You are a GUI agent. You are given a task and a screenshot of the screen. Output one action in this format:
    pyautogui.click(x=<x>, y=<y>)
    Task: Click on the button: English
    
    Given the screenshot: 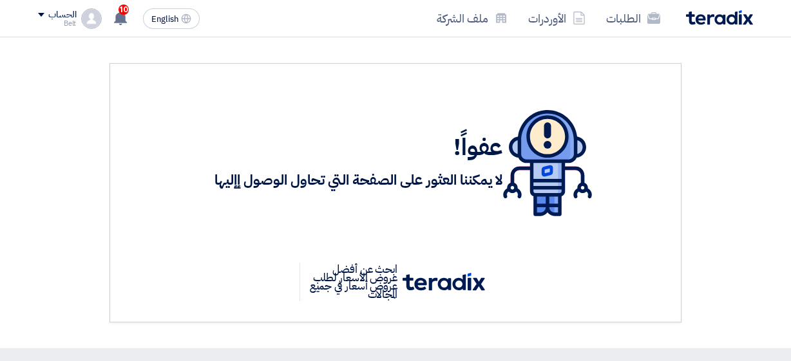 What is the action you would take?
    pyautogui.click(x=171, y=19)
    